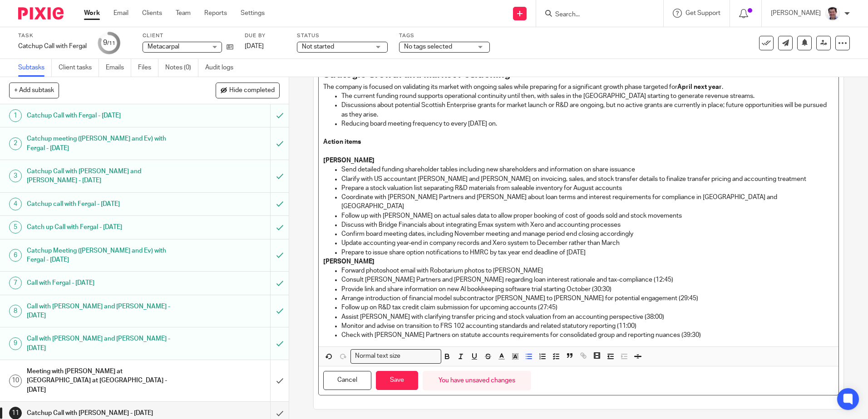 The width and height of the screenshot is (868, 419). What do you see at coordinates (121, 13) in the screenshot?
I see `a: Email` at bounding box center [121, 13].